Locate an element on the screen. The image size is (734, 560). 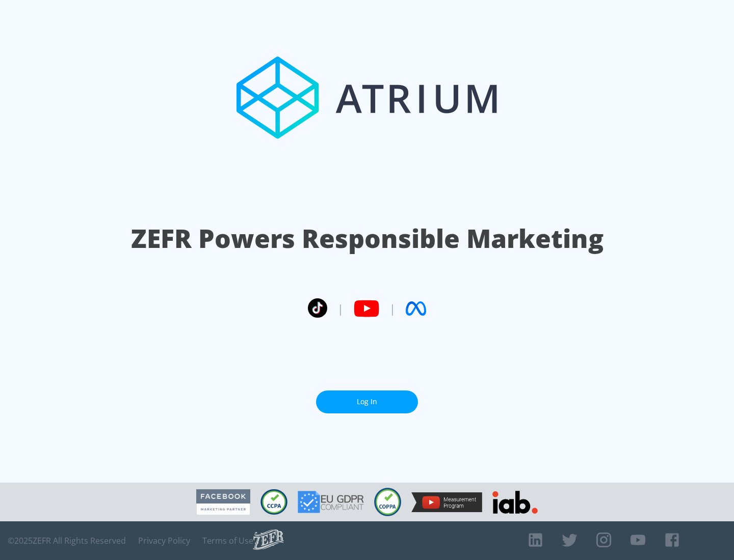
img: Facebook Marketing Partner is located at coordinates (223, 502).